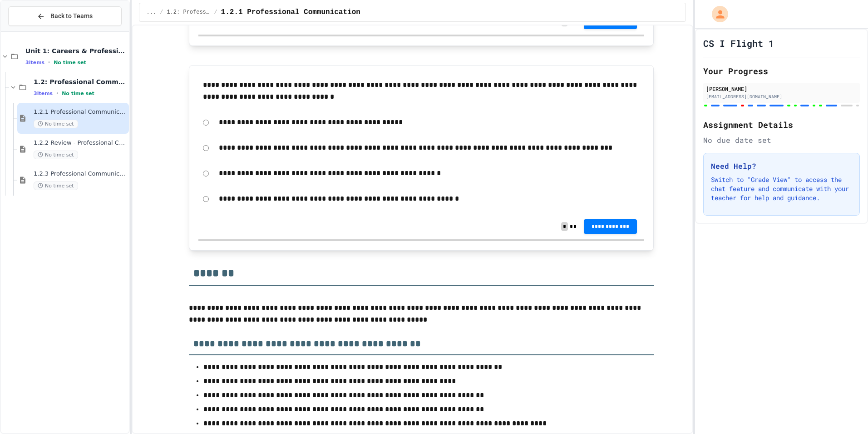  Describe the element at coordinates (72, 16) in the screenshot. I see `span: Back to Teams` at that location.